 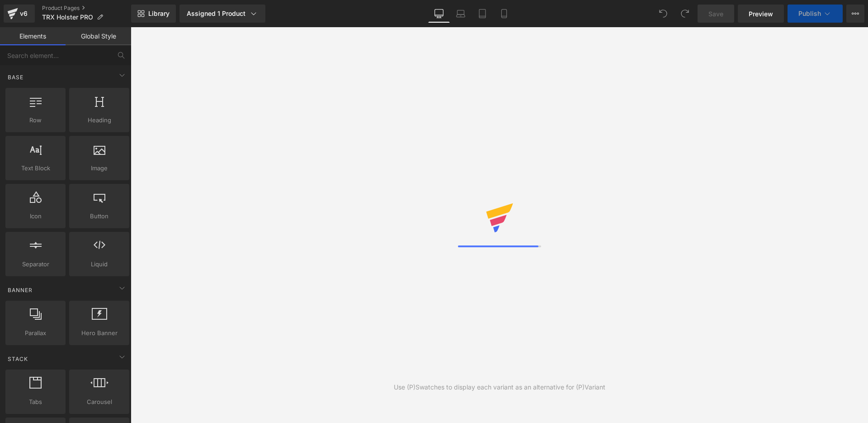 What do you see at coordinates (19, 14) in the screenshot?
I see `a: v6` at bounding box center [19, 14].